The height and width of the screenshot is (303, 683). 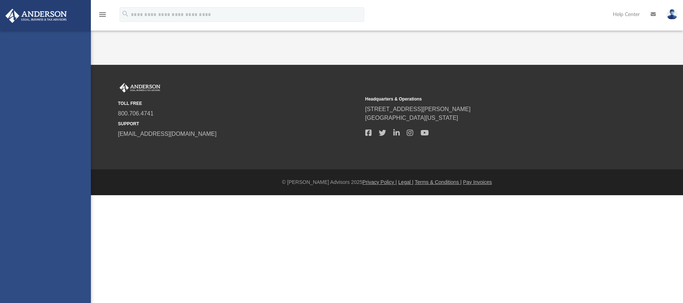 I want to click on a: Privacy Policy |, so click(x=380, y=182).